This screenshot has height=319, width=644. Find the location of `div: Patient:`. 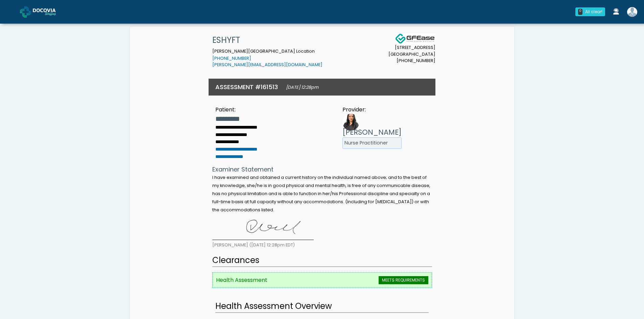

div: Patient: is located at coordinates (236, 110).